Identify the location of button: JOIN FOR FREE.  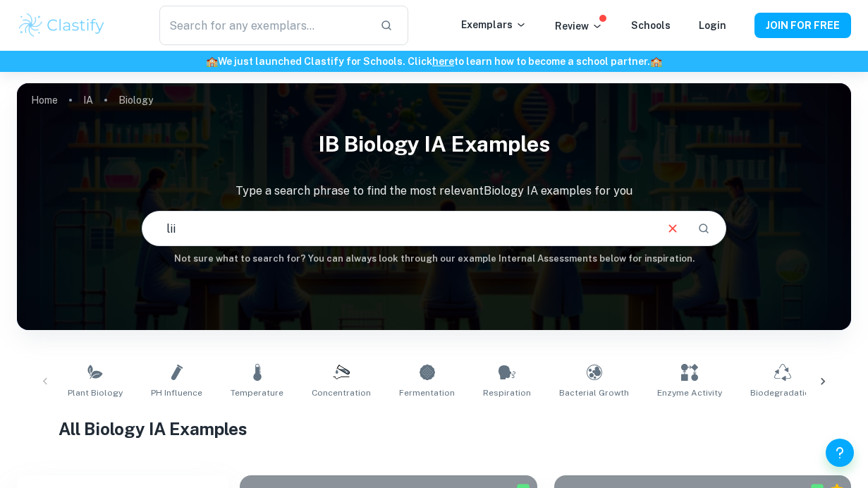
(803, 26).